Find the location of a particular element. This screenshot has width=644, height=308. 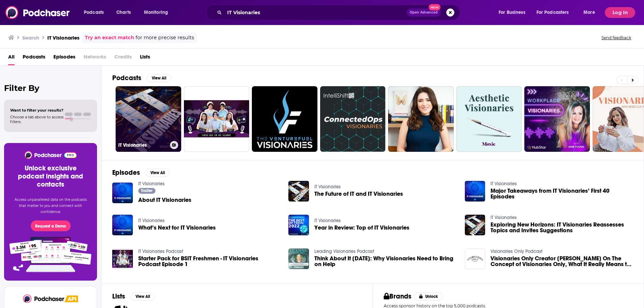

a: ListsView All is located at coordinates (133, 297).